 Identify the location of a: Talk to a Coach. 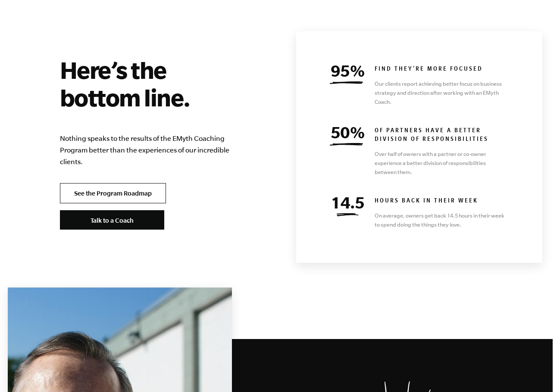
(112, 220).